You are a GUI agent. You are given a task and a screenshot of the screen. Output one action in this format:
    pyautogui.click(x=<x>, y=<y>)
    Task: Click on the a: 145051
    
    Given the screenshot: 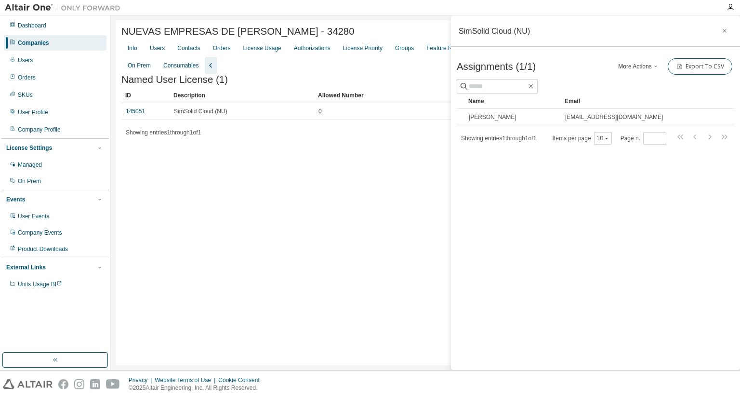 What is the action you would take?
    pyautogui.click(x=135, y=111)
    